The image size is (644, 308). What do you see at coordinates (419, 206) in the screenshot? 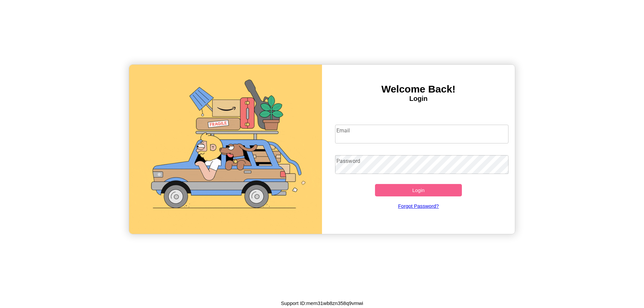
I see `a: Forgot Password?` at bounding box center [419, 206].